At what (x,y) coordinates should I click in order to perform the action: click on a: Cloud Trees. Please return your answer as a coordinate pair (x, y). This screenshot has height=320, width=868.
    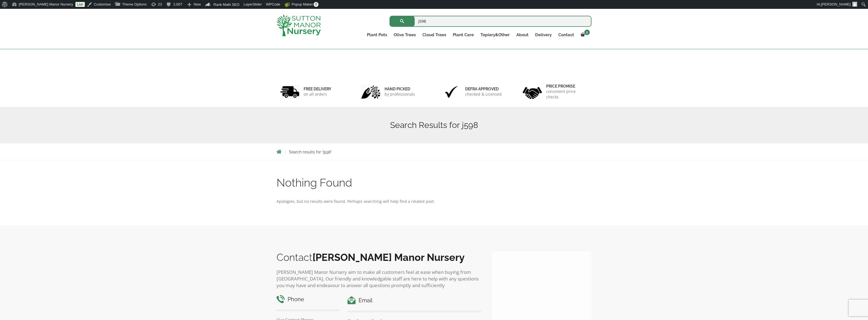
    Looking at the image, I should click on (435, 35).